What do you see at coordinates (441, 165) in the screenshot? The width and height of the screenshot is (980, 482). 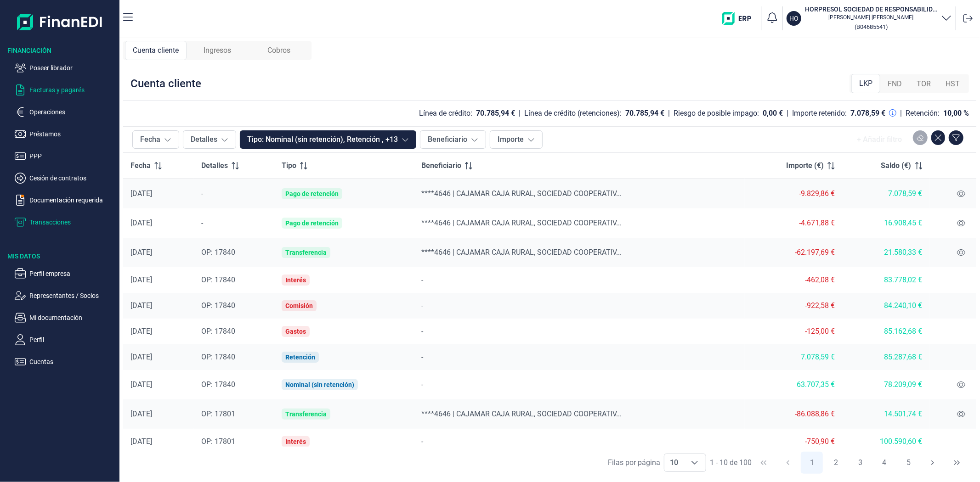 I see `span: Beneficiario` at bounding box center [441, 165].